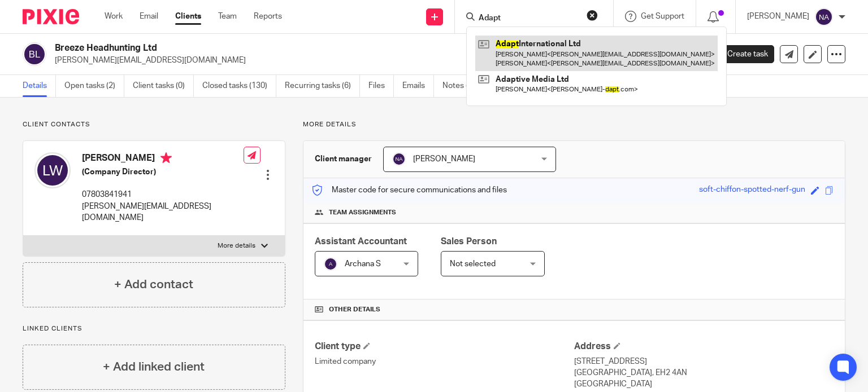 This screenshot has width=868, height=392. Describe the element at coordinates (154, 367) in the screenshot. I see `h4: + Add linked client` at that location.